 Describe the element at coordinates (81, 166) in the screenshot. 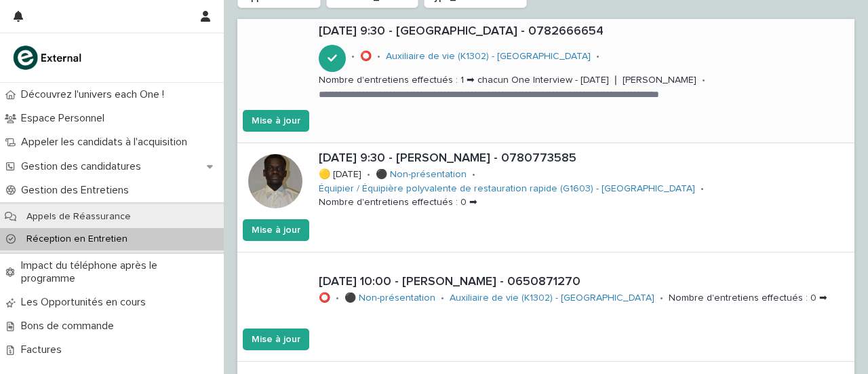

I see `font: Gestion des candidatures` at that location.